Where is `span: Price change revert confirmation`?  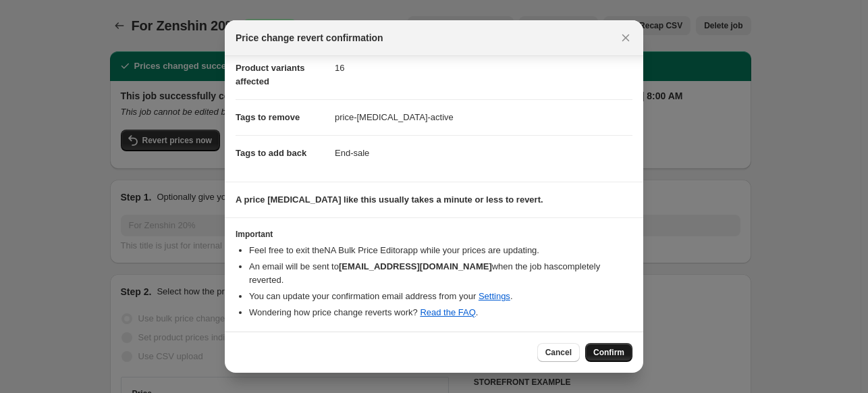
span: Price change revert confirmation is located at coordinates (309, 37).